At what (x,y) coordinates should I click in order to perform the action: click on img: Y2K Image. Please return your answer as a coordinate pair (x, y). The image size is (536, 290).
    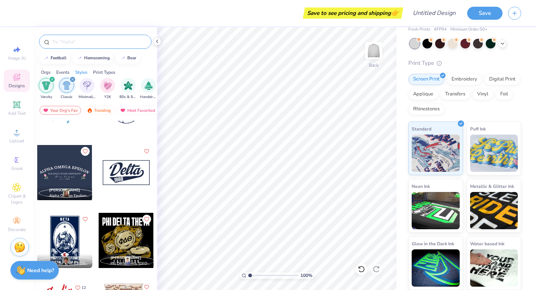
    Looking at the image, I should click on (108, 85).